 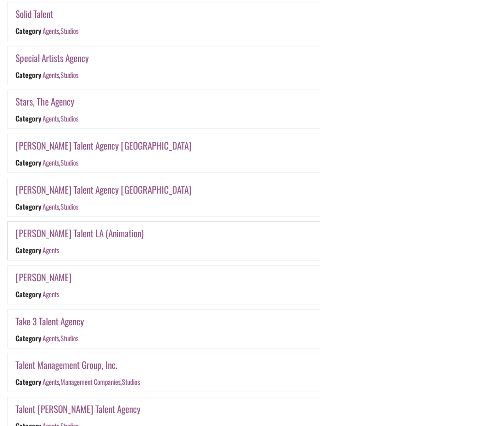 I want to click on a: Talent Management Group, Inc., so click(x=66, y=364).